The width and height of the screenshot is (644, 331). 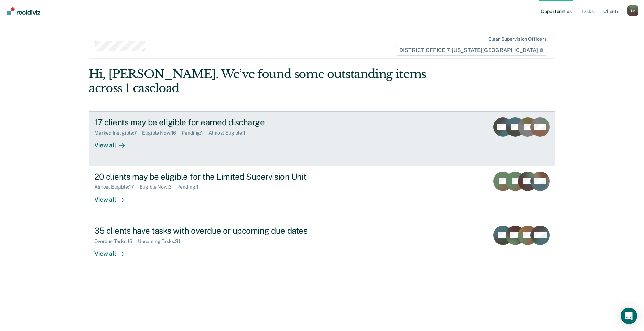 What do you see at coordinates (117, 187) in the screenshot?
I see `div: Almost Eligible : 17` at bounding box center [117, 187].